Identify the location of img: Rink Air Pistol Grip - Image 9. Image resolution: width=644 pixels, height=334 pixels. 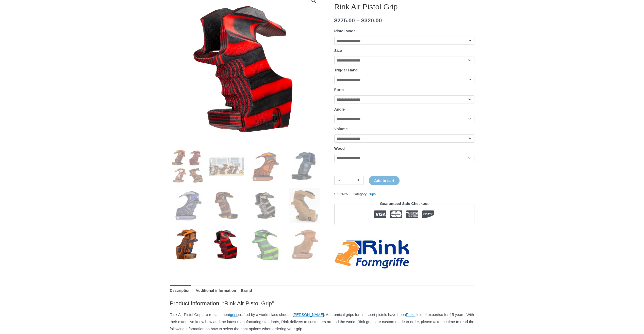
(187, 245).